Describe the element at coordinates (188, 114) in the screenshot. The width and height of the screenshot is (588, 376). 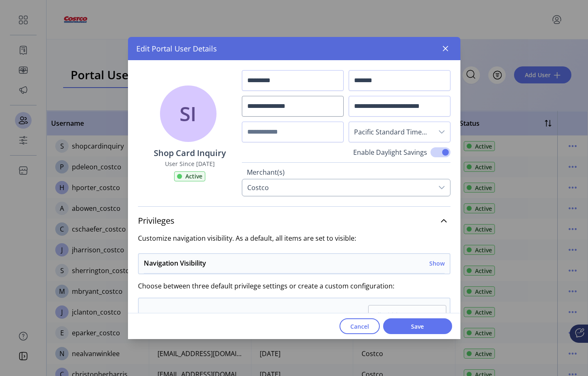
I see `span: SI` at that location.